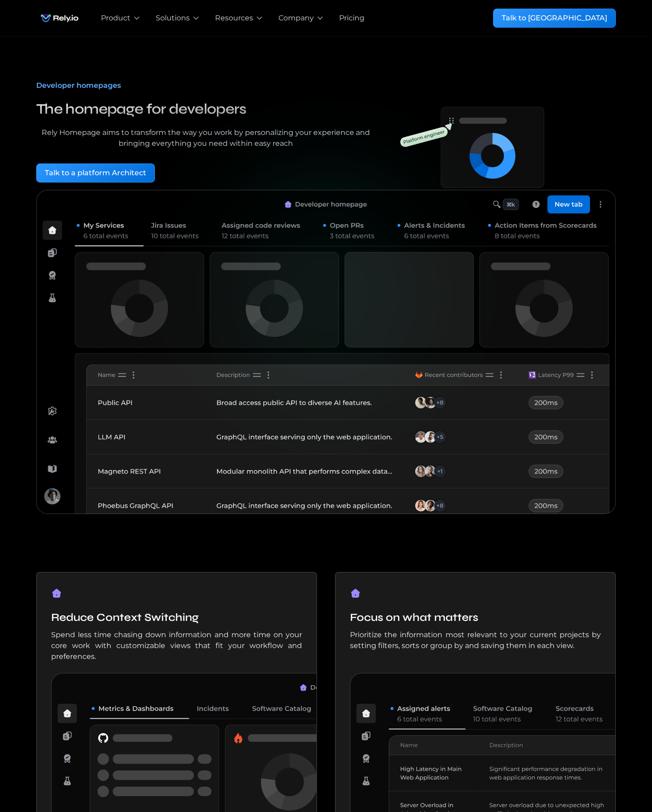 The height and width of the screenshot is (812, 652). I want to click on div: Resources, so click(234, 18).